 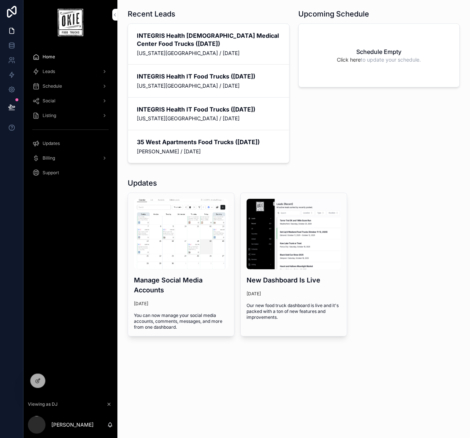 I want to click on span: Our new food truck dashboard is live and it's packed with a ton of new features and improvements., so click(x=294, y=312).